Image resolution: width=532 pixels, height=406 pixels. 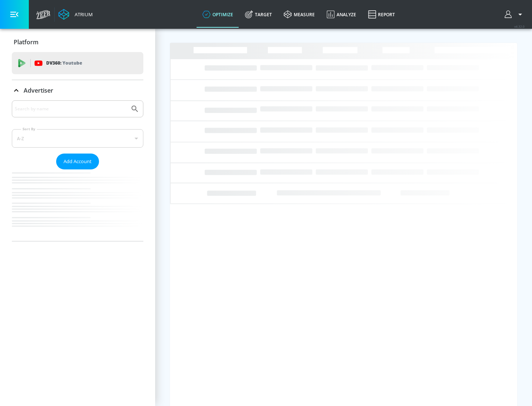 What do you see at coordinates (341, 14) in the screenshot?
I see `a: Analyze` at bounding box center [341, 14].